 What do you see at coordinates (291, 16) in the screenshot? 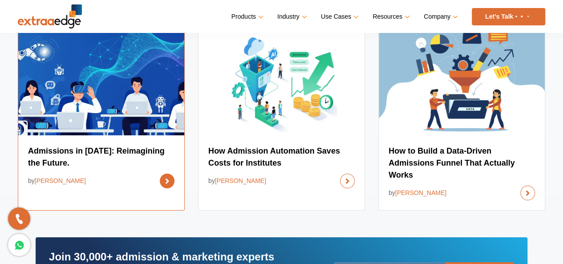
I see `a: Industry` at bounding box center [291, 16].